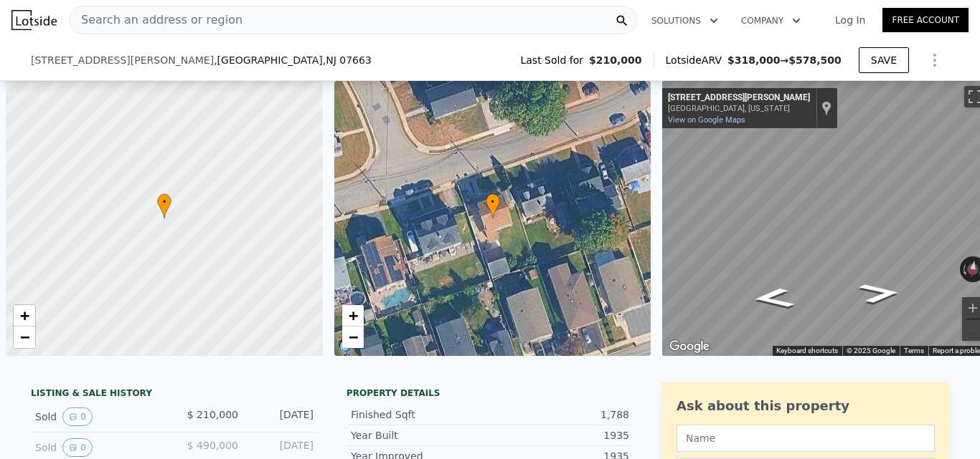 The image size is (980, 459). Describe the element at coordinates (880, 293) in the screenshot. I see `path: Go West, Platt Ave` at that location.